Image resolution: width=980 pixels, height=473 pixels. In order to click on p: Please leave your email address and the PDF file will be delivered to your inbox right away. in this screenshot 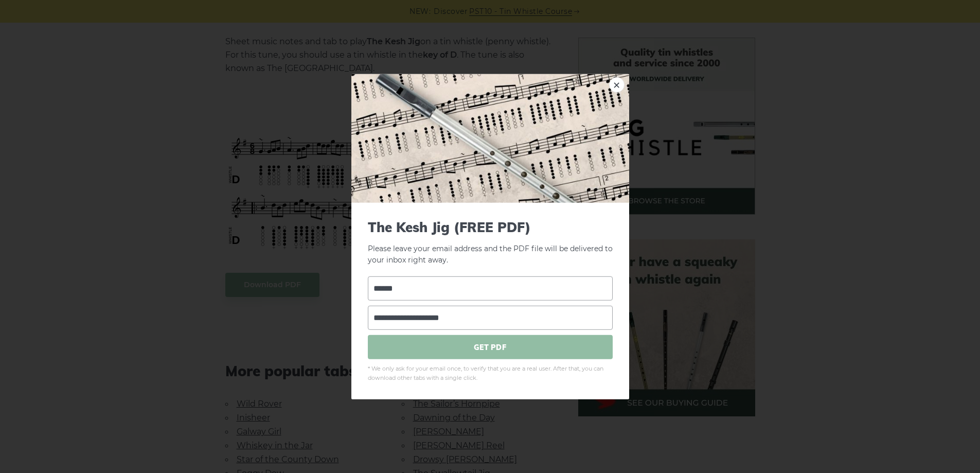, I will do `click(490, 243)`.